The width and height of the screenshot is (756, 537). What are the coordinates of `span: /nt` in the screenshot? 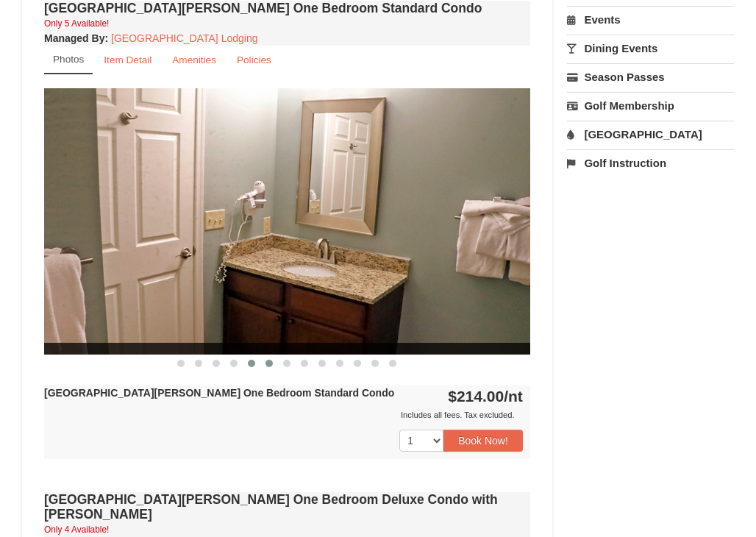 It's located at (514, 395).